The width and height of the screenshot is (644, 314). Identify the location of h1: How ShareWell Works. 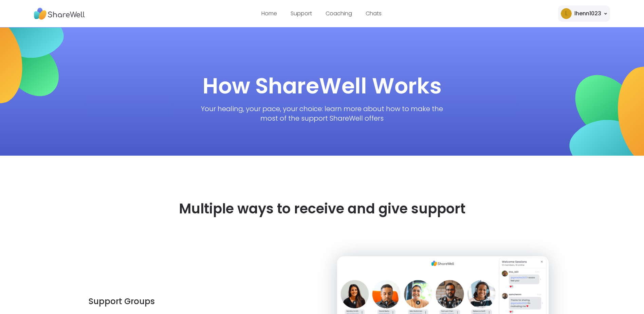
(322, 86).